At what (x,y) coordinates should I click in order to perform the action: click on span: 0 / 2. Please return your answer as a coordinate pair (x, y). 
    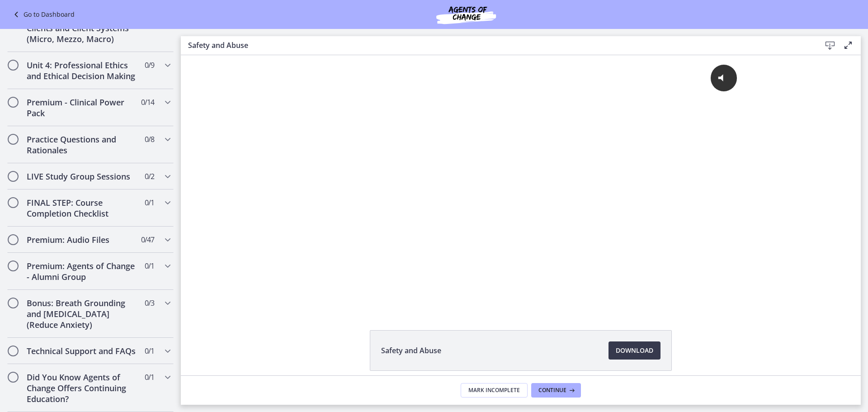
    Looking at the image, I should click on (149, 176).